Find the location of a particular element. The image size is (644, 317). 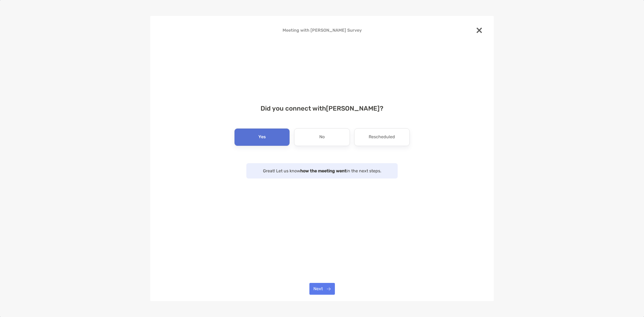

p: No is located at coordinates (322, 137).